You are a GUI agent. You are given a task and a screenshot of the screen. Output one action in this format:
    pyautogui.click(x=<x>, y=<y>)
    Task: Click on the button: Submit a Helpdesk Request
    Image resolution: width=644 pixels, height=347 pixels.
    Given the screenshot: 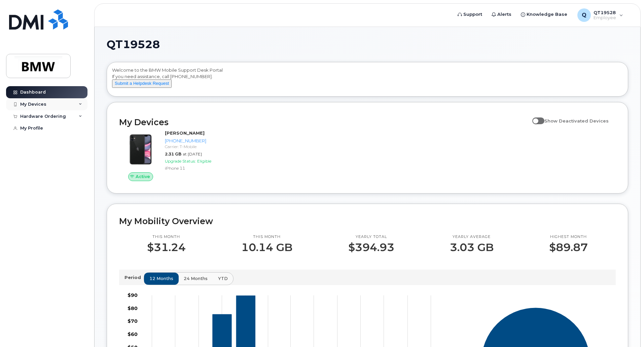 What is the action you would take?
    pyautogui.click(x=142, y=83)
    